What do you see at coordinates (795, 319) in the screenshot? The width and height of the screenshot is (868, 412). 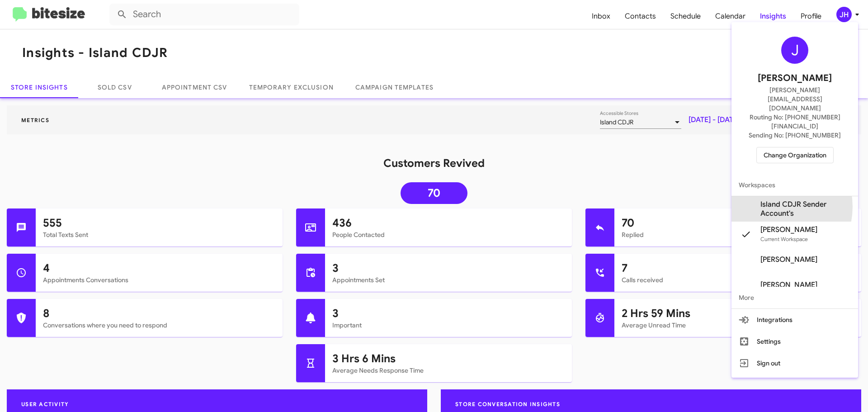 I see `button: Integrations` at bounding box center [795, 319].